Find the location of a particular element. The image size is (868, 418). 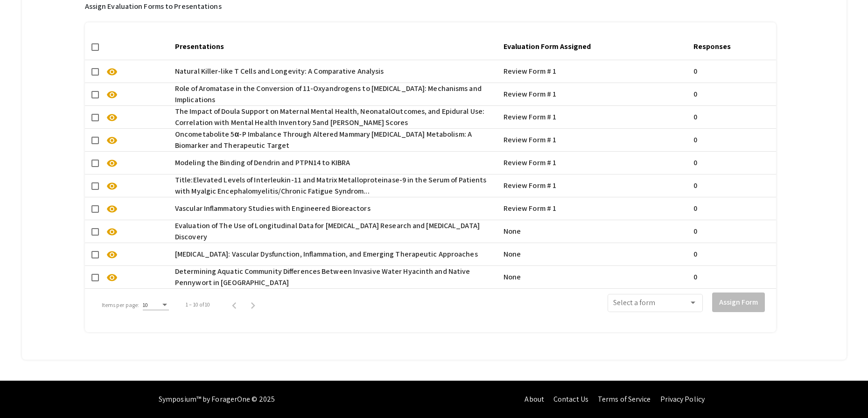

span: Title:Elevated Levels of Interleukin-11 and Matrix Metalloproteinase-9 in the Serum of Patients w... is located at coordinates (335, 186).